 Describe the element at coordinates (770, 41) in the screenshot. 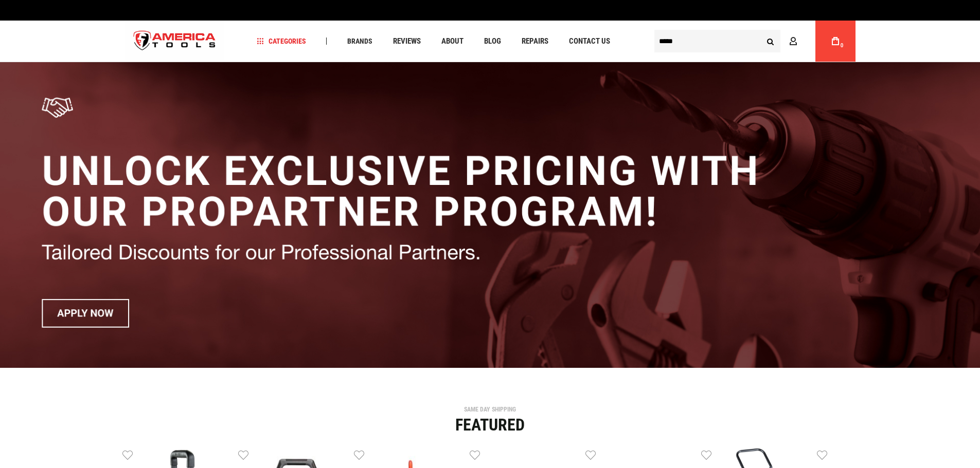

I see `button: Search` at that location.